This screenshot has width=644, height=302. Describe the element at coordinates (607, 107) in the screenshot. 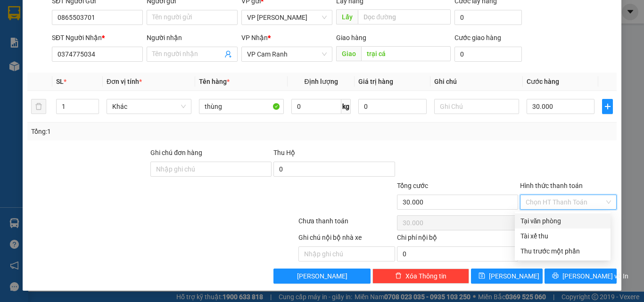

I see `span: plus` at that location.